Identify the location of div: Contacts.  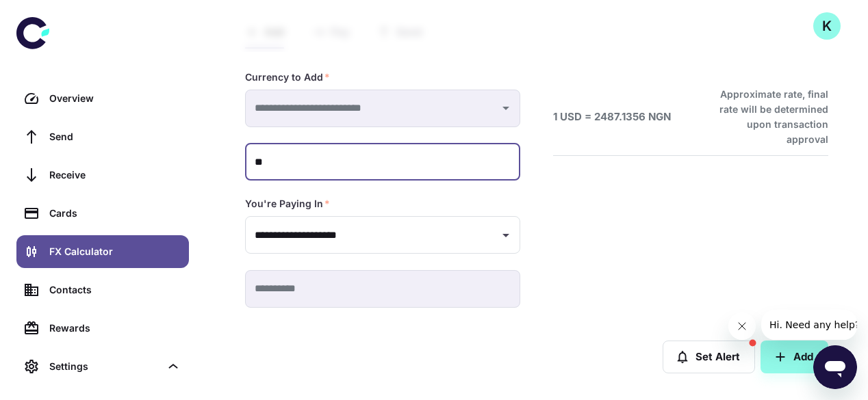
(115, 290).